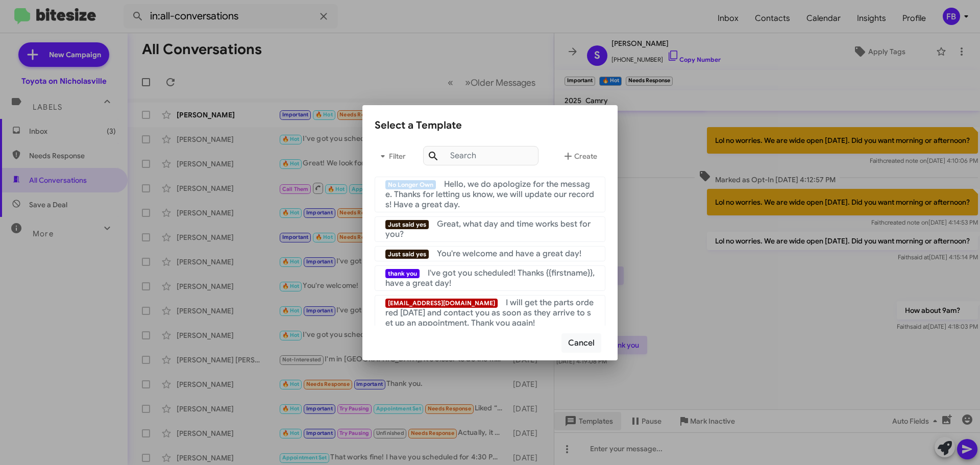 This screenshot has height=465, width=980. Describe the element at coordinates (488, 229) in the screenshot. I see `span: Great, what day and time works best for you?` at that location.